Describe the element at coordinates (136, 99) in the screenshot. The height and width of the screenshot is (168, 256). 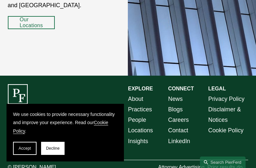
I see `a: About` at that location.